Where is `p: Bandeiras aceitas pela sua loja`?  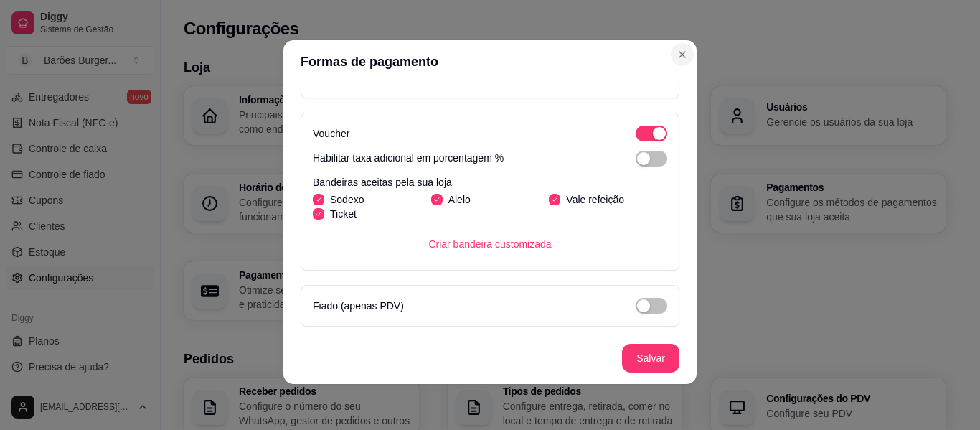 p: Bandeiras aceitas pela sua loja is located at coordinates (490, 183).